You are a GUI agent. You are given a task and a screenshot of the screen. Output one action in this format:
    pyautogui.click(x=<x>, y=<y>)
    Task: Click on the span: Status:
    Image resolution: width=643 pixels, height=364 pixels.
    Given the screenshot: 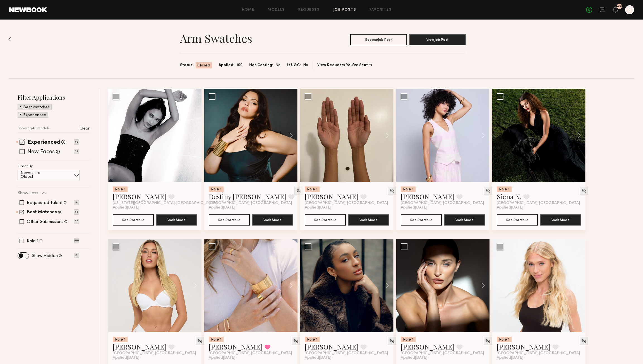 What is the action you would take?
    pyautogui.click(x=187, y=65)
    